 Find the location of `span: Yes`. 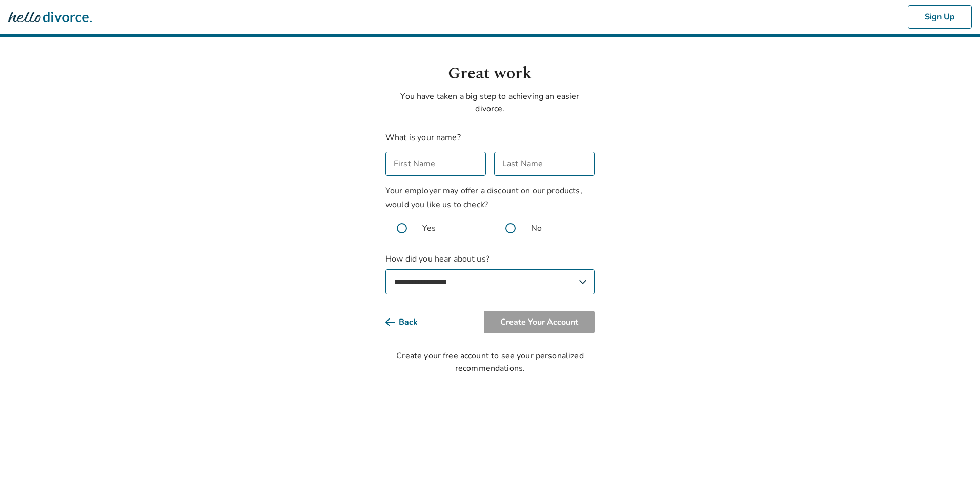

span: Yes is located at coordinates (429, 228).